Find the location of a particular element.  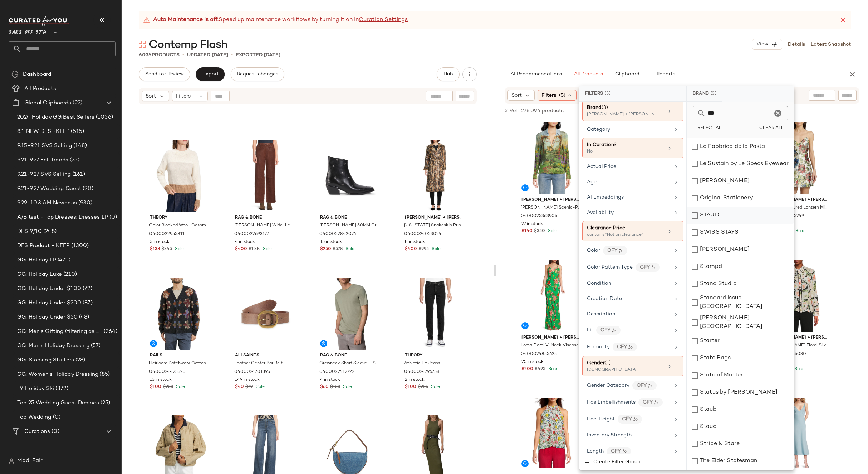

span: Category is located at coordinates (598, 130).